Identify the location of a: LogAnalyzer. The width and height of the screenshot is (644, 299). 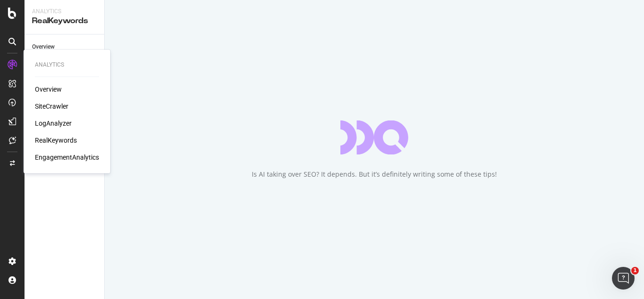
(53, 123).